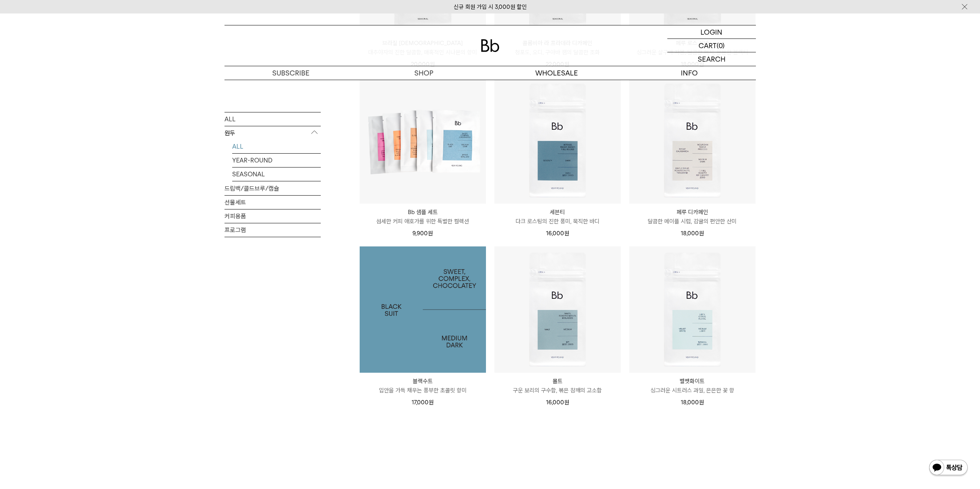 The image size is (980, 489). What do you see at coordinates (558, 217) in the screenshot?
I see `a: 세븐티 다크 로스팅의 진한 풍미, 묵직한 바디` at bounding box center [558, 217].